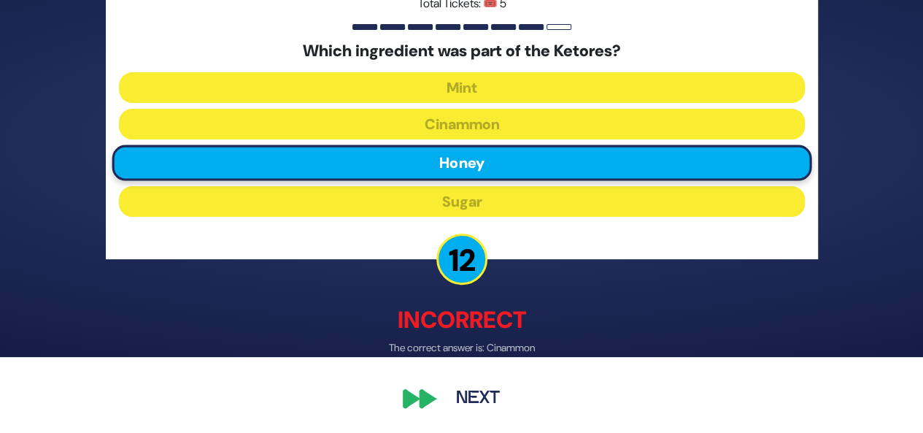  What do you see at coordinates (462, 51) in the screenshot?
I see `h5: Which ingredient was part of the Ketores?` at bounding box center [462, 51].